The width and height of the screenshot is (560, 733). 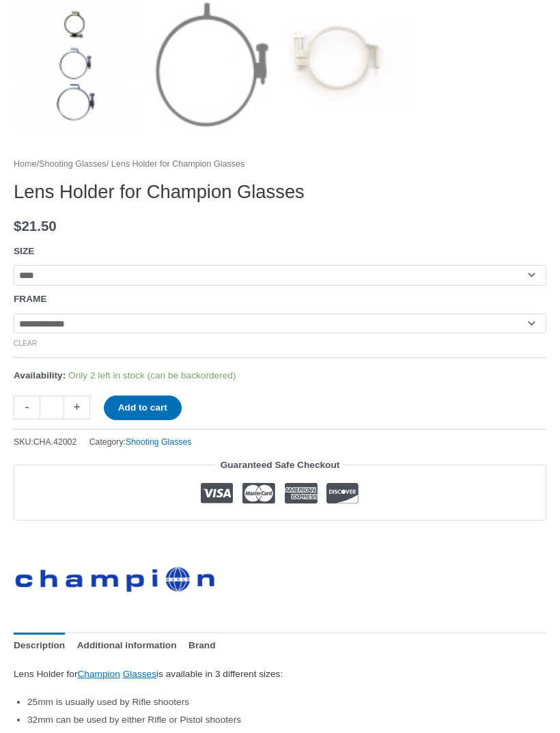 I want to click on a: Additional information, so click(x=127, y=645).